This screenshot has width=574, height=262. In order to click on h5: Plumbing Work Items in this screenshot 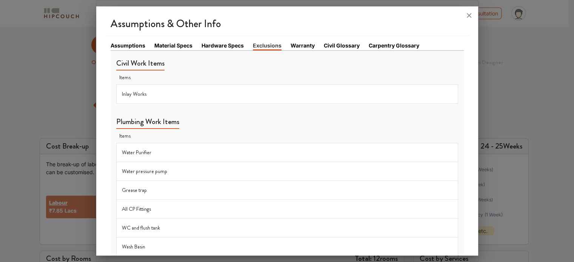, I will do `click(147, 123)`.